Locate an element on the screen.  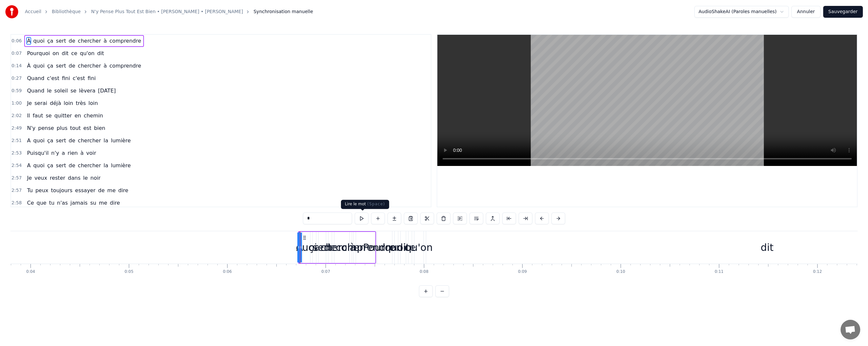
span: veux is located at coordinates (40, 178).